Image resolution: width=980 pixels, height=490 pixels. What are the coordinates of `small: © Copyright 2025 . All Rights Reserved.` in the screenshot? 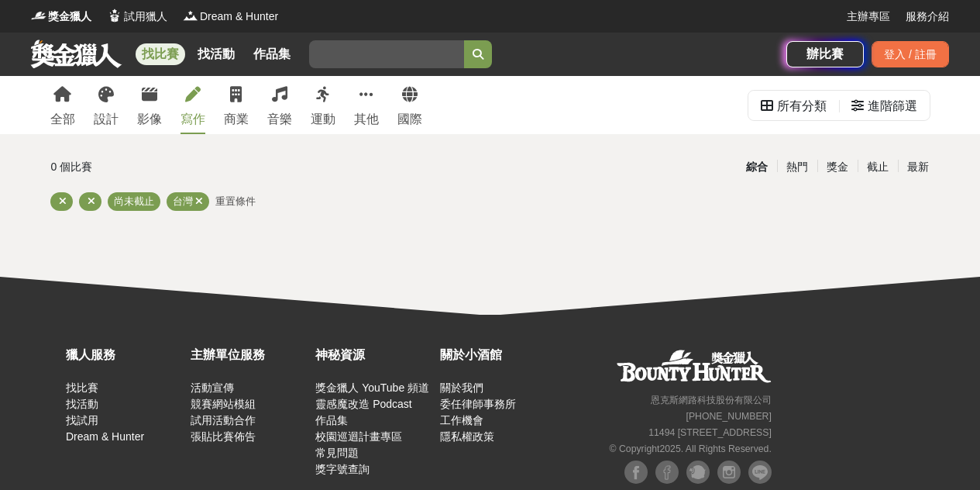 It's located at (690, 449).